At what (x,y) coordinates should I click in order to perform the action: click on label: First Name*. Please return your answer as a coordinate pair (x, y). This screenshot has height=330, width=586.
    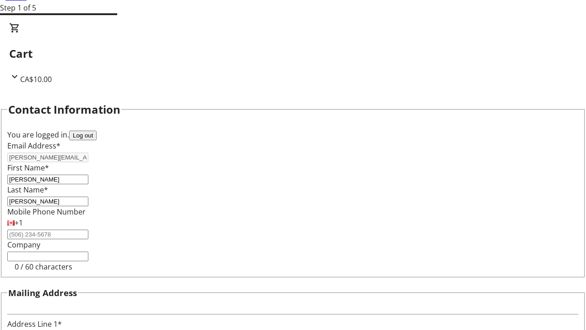
    Looking at the image, I should click on (28, 168).